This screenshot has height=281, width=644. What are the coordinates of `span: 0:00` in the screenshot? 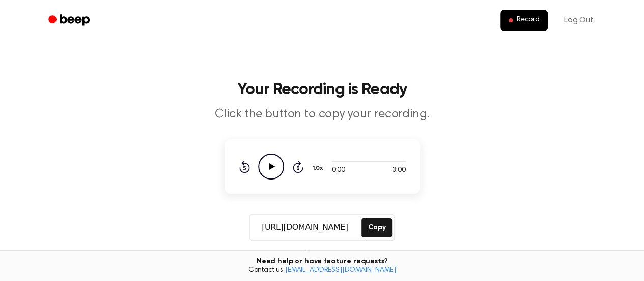 It's located at (339, 170).